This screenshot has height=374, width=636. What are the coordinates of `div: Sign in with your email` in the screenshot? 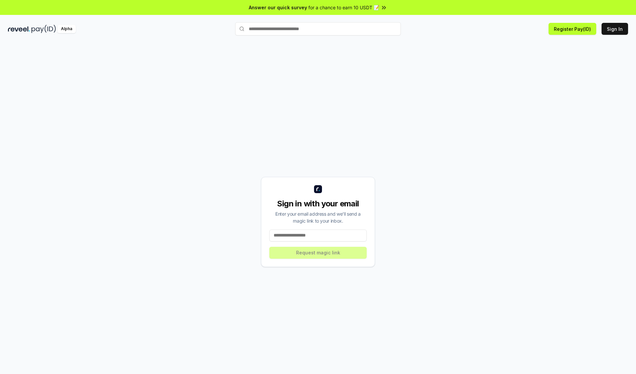 It's located at (318, 204).